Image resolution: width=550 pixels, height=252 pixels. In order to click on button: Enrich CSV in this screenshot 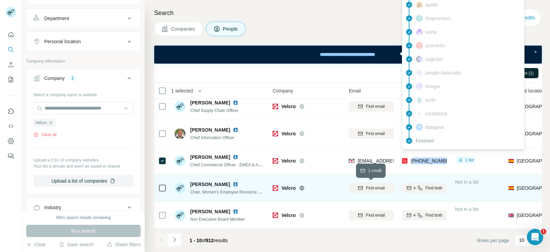, I will do `click(11, 65)`.